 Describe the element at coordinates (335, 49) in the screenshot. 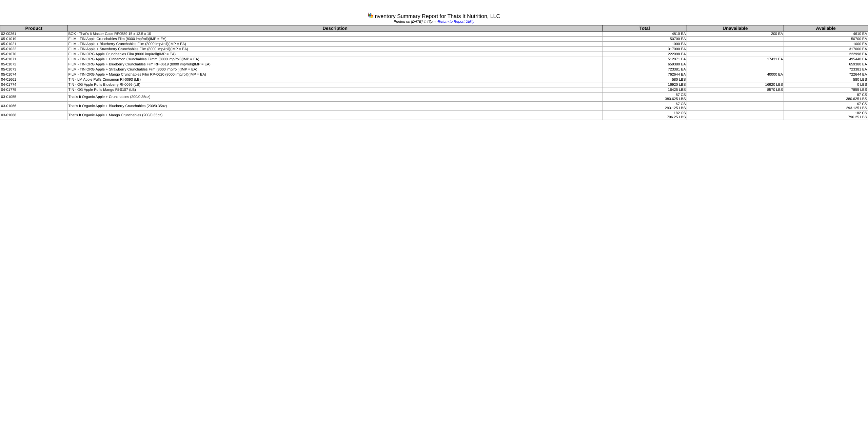

I see `td: FILM - TIN Apple + Strawberry Crunchables Film (8000 imp/roll)(IMP = EA)` at that location.